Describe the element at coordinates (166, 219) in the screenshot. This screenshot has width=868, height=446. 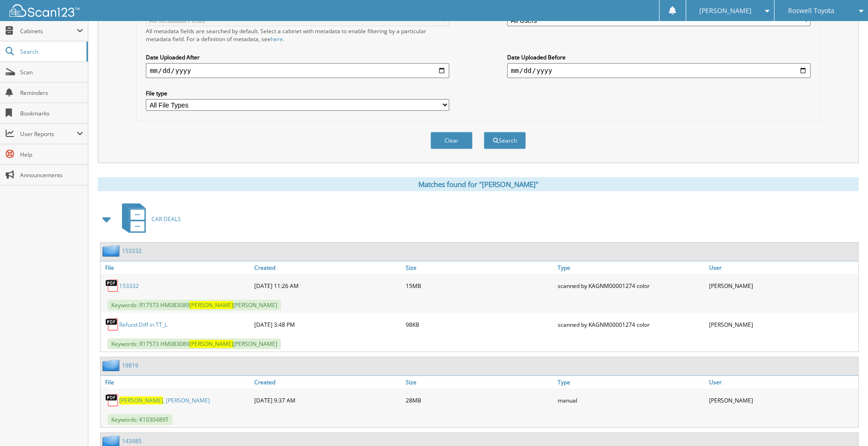
I see `span: CAR DEALS` at that location.